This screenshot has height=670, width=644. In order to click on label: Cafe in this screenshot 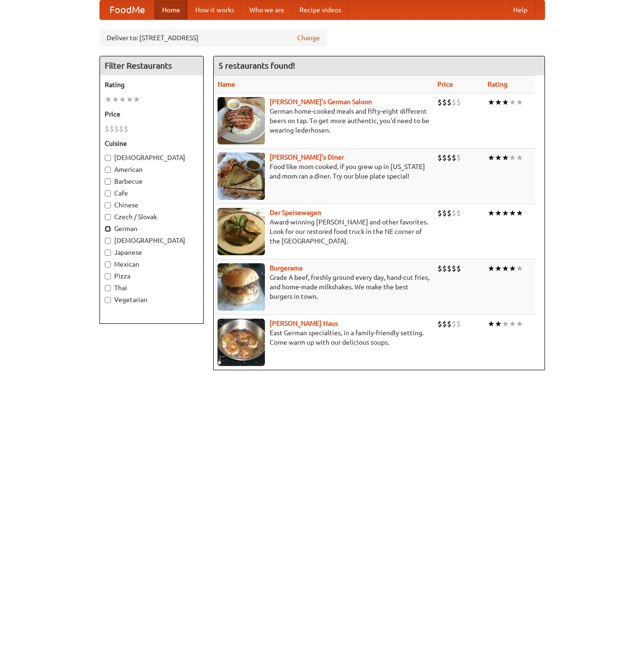, I will do `click(152, 193)`.